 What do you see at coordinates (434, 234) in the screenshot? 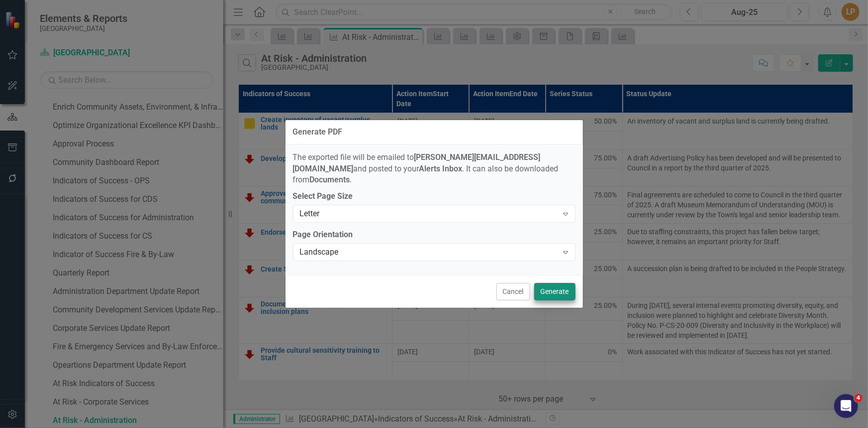
I see `label: Page Orientation` at bounding box center [434, 234].